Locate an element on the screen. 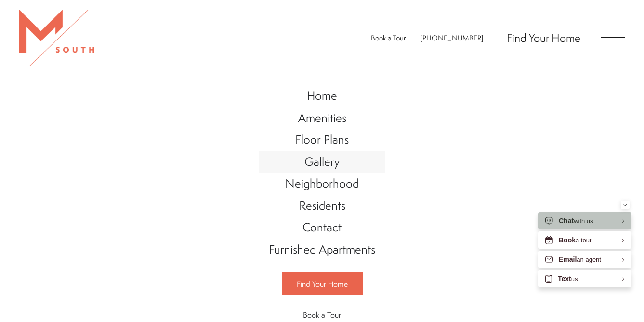  a: Call Us at 813-570-8014 is located at coordinates (452, 38).